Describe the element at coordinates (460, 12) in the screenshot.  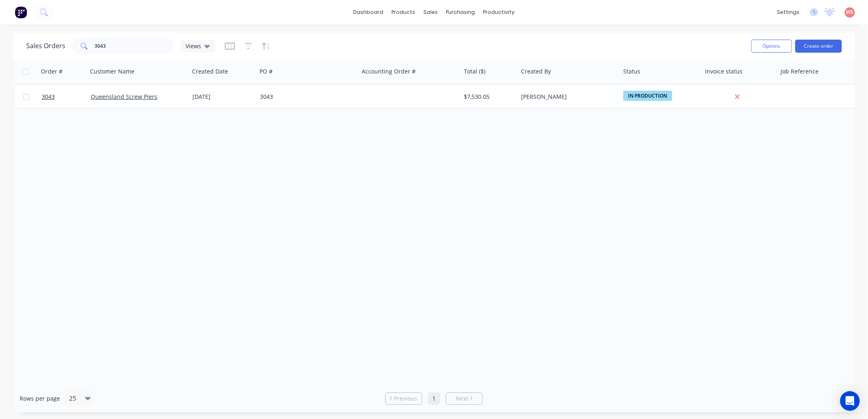
I see `div: purchasing` at that location.